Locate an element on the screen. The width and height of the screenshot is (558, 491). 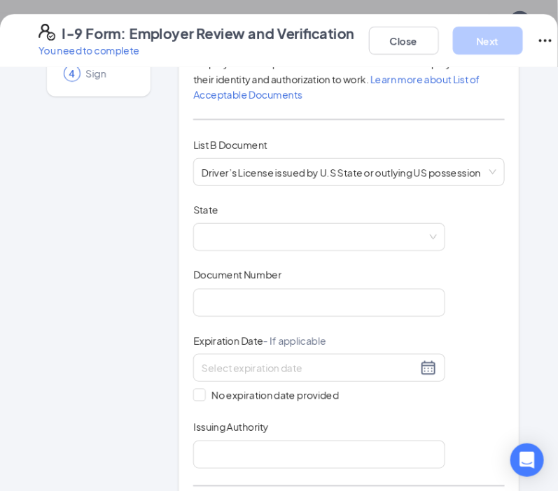
svg: Ellipses is located at coordinates (545, 41).